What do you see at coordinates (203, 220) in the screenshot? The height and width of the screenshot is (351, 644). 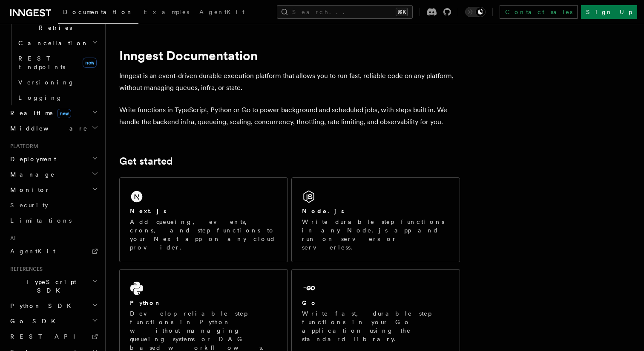 I see `a: Next.jsAdd queueing, events, crons, and step functions to your Next app on any cloud provider.` at bounding box center [203, 220].